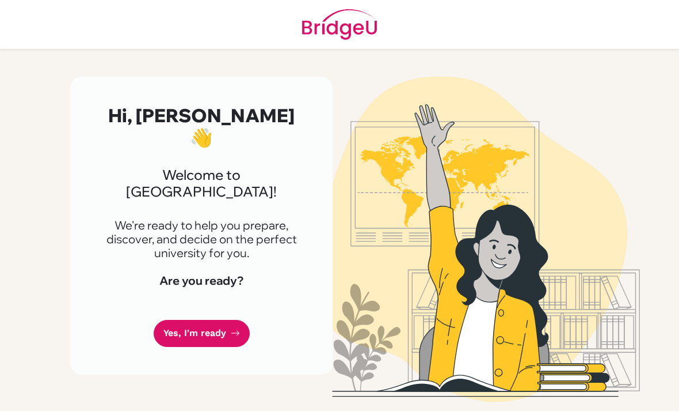  Describe the element at coordinates (202, 280) in the screenshot. I see `h4: Are you ready?` at that location.